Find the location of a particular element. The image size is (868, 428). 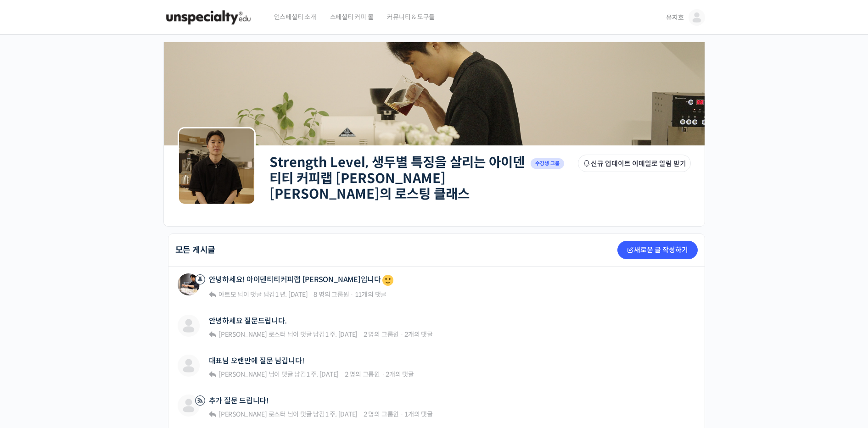

span: 11개의 댓글 is located at coordinates (370, 295).